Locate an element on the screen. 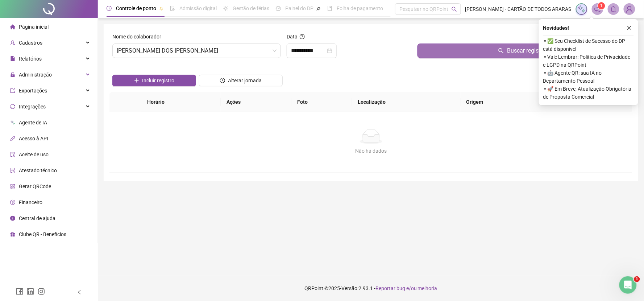 The image size is (644, 301). th: Foto is located at coordinates (322, 102).